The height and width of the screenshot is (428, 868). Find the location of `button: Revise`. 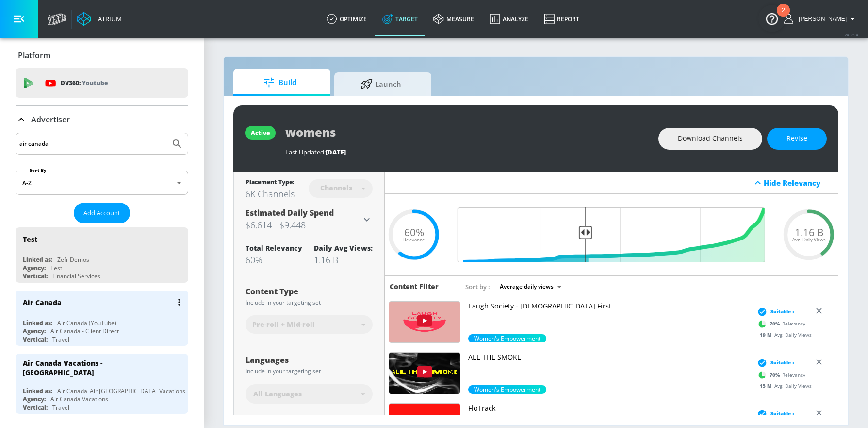

button: Revise is located at coordinates (797, 138).